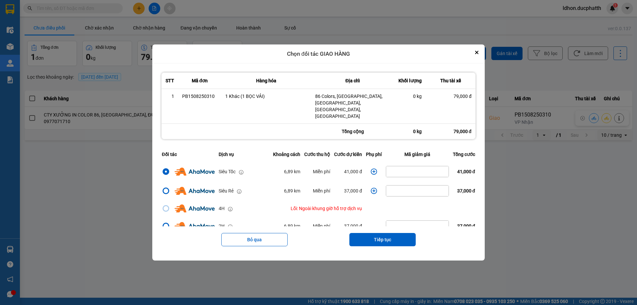 The width and height of the screenshot is (637, 305). I want to click on div: 4H, so click(222, 208).